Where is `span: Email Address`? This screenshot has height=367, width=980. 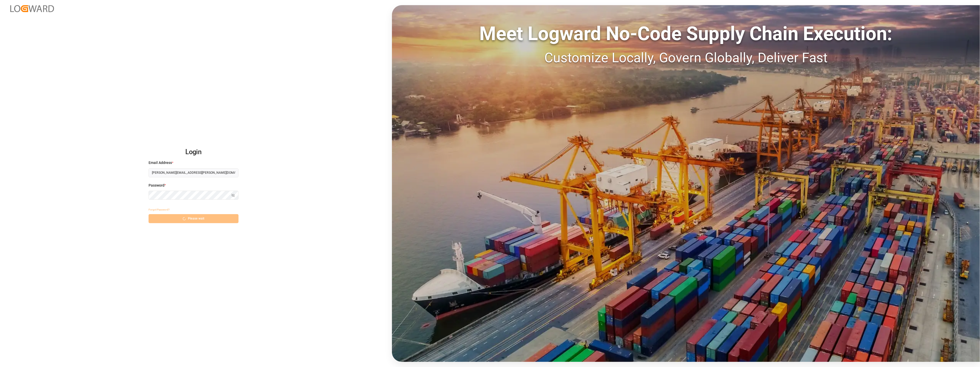 span: Email Address is located at coordinates (160, 163).